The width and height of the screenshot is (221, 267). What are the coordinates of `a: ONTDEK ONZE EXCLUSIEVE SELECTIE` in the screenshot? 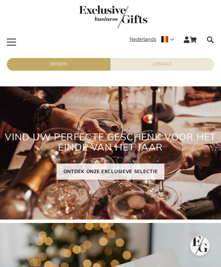 It's located at (110, 171).